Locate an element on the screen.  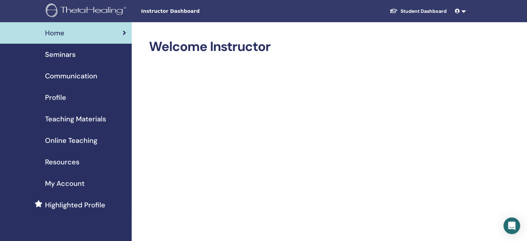
div: Open Intercom Messenger is located at coordinates (512, 226).